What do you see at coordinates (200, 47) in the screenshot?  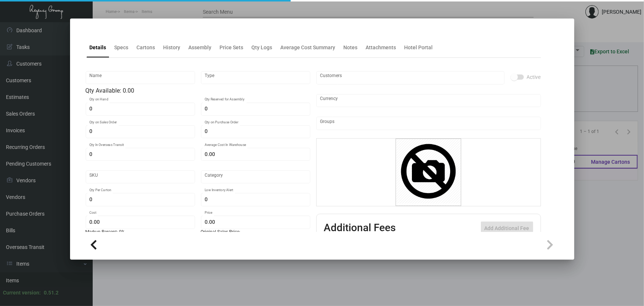 I see `div: Assembly` at bounding box center [200, 47].